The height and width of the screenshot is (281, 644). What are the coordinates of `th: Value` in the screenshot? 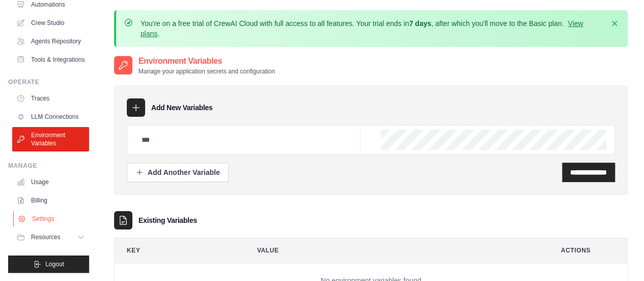 It's located at (393, 250).